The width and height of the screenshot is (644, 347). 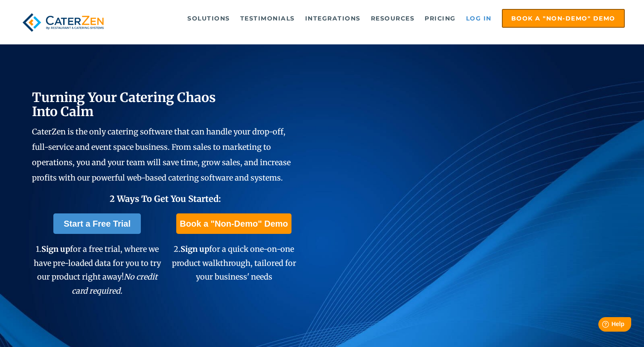 What do you see at coordinates (209, 19) in the screenshot?
I see `a: Solutions` at bounding box center [209, 19].